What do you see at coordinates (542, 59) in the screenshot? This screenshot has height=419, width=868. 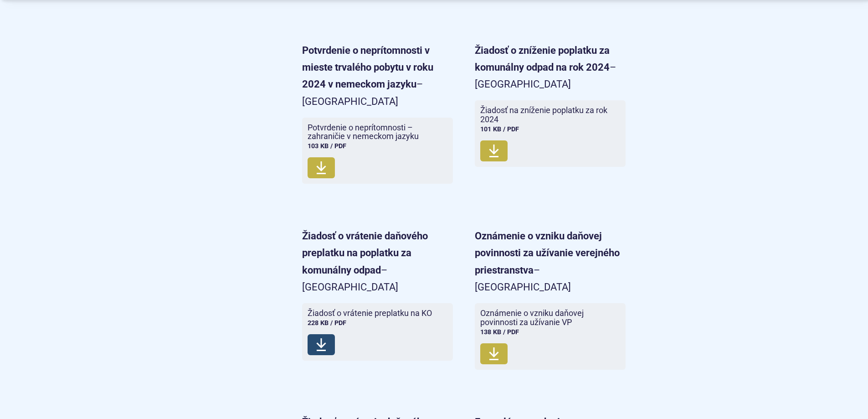 I see `strong: Žiadosť o zníženie poplatku za komunálny odpad na rok 2024` at bounding box center [542, 59].